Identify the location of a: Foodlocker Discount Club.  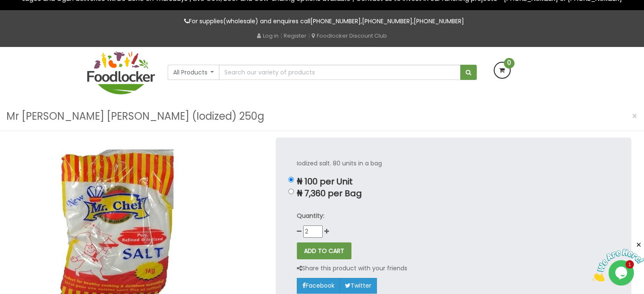
(349, 35).